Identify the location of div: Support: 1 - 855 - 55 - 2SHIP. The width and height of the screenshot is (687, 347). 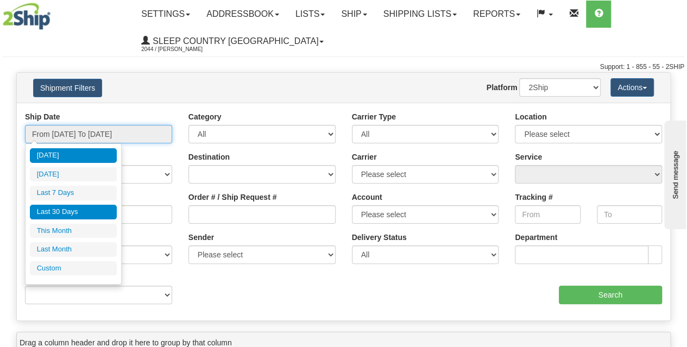
(343, 67).